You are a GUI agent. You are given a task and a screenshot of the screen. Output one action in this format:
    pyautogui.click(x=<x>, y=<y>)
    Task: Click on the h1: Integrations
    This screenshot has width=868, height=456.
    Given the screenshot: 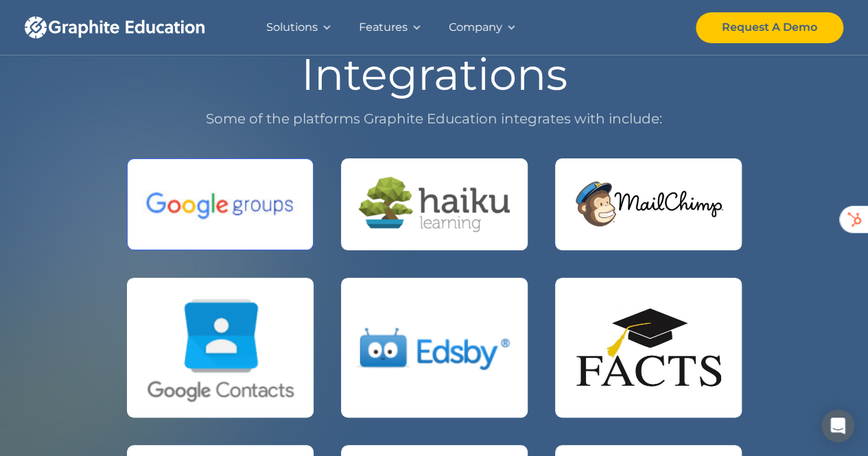 What is the action you would take?
    pyautogui.click(x=434, y=74)
    